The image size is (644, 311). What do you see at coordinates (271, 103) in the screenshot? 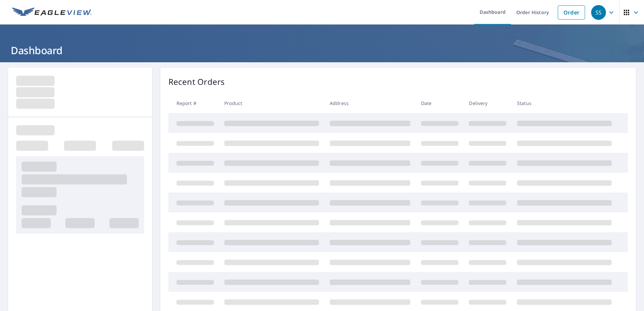
I see `th: Product` at bounding box center [271, 103].